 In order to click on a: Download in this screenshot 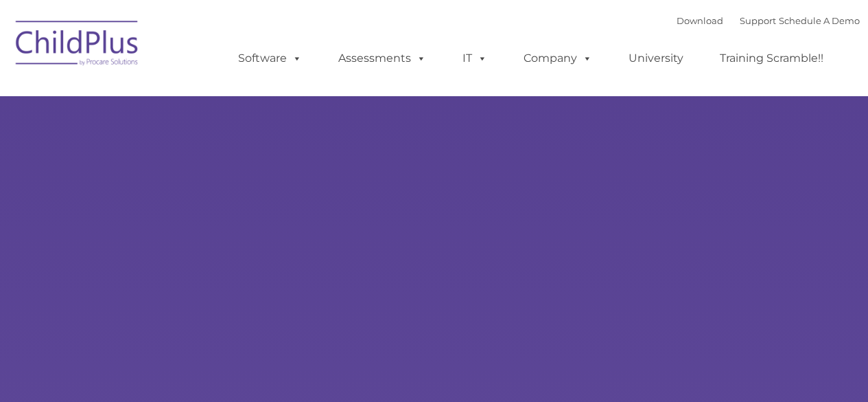, I will do `click(699, 20)`.